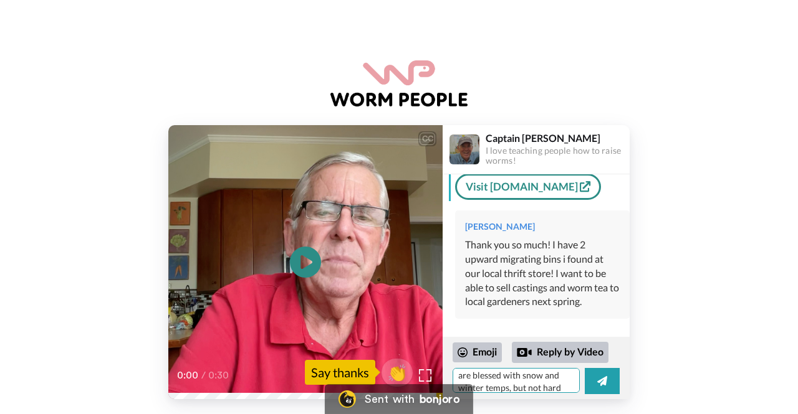  What do you see at coordinates (399, 400) in the screenshot?
I see `a: Bonjoro LogoSent withbonjoro` at bounding box center [399, 400].